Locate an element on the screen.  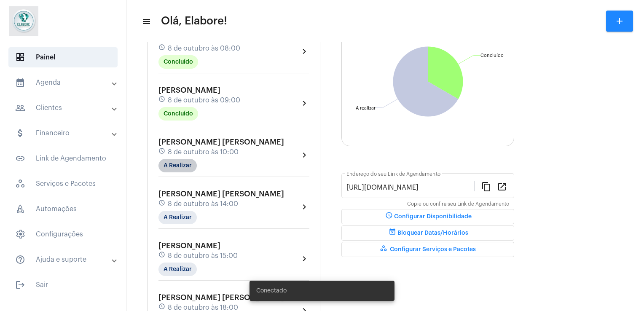
span: Conectado is located at coordinates (271, 291).